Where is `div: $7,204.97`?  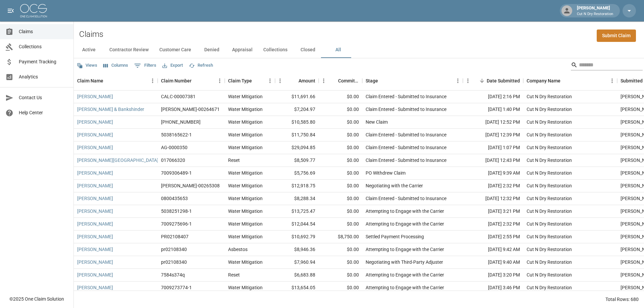
div: $7,204.97 is located at coordinates (297, 110).